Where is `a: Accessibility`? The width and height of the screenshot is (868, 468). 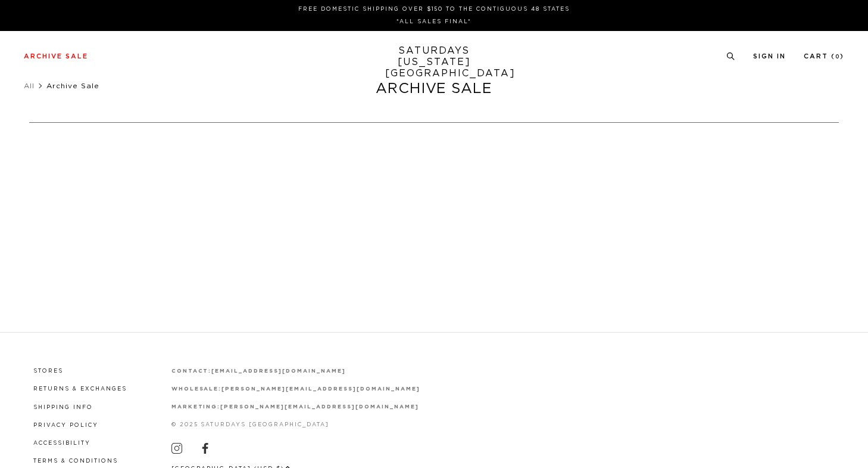 a: Accessibility is located at coordinates (62, 443).